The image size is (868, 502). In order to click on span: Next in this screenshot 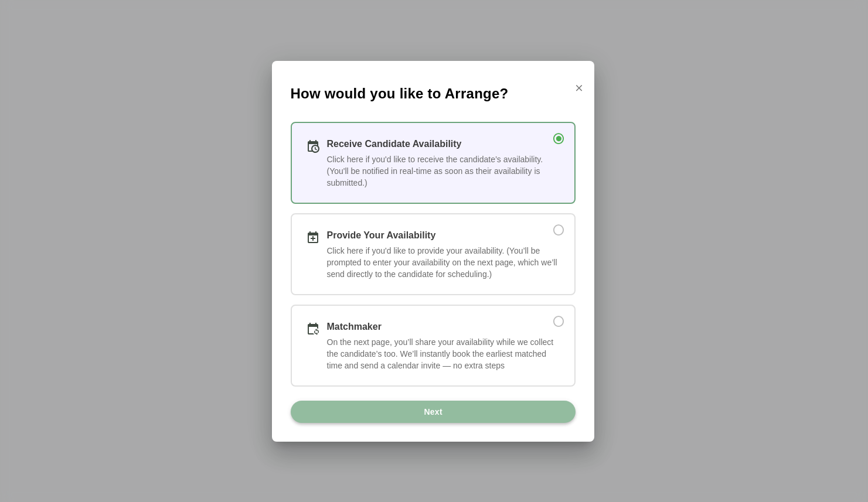, I will do `click(432, 411)`.